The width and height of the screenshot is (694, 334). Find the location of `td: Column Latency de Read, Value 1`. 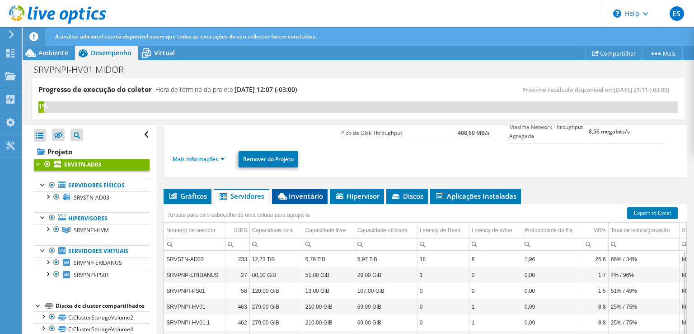

td: Column Latency de Read, Value 1 is located at coordinates (443, 274).